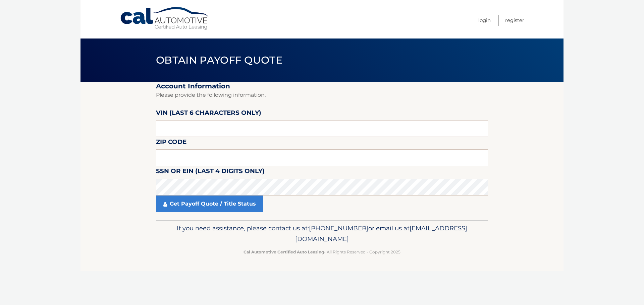 This screenshot has width=644, height=305. What do you see at coordinates (208, 114) in the screenshot?
I see `label: VIN (last 6 characters only)` at bounding box center [208, 114].